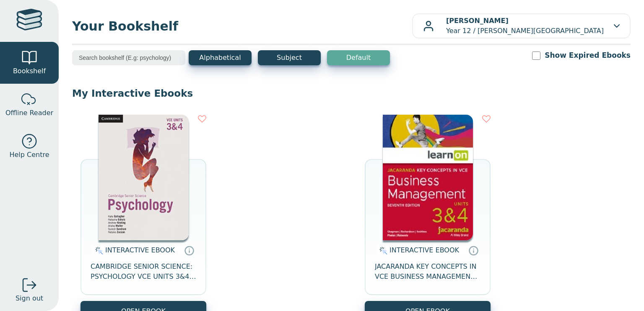 The height and width of the screenshot is (311, 644). I want to click on button: Alphabetical, so click(220, 58).